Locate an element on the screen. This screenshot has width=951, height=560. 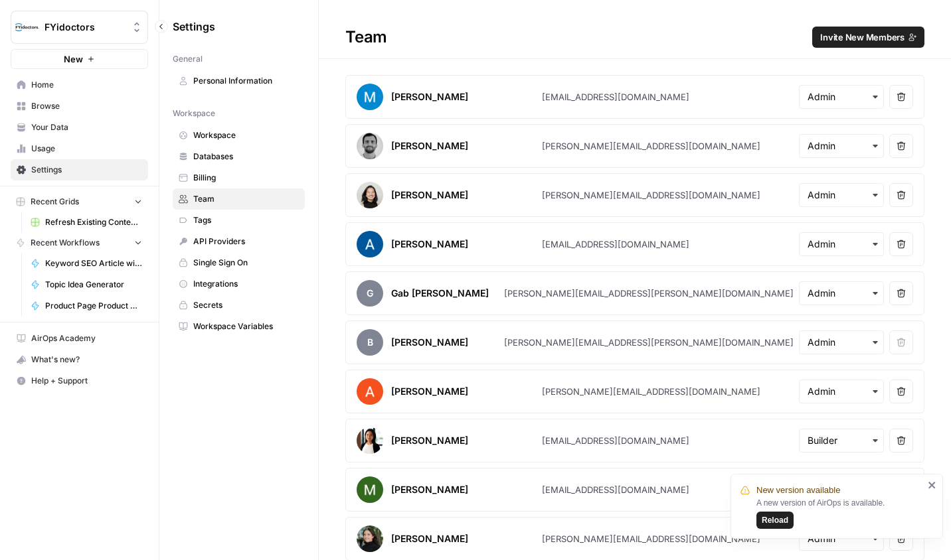
a: Single Sign On is located at coordinates (238, 263).